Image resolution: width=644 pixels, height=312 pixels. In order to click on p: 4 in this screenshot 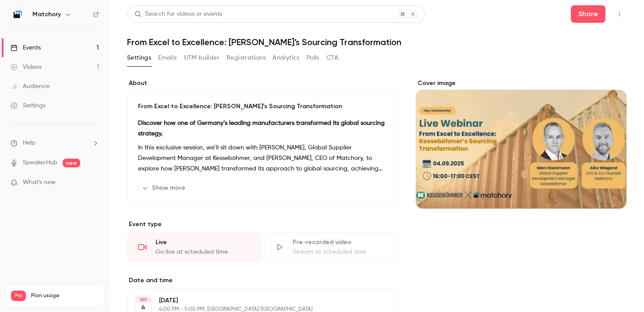, I will do `click(143, 308)`.